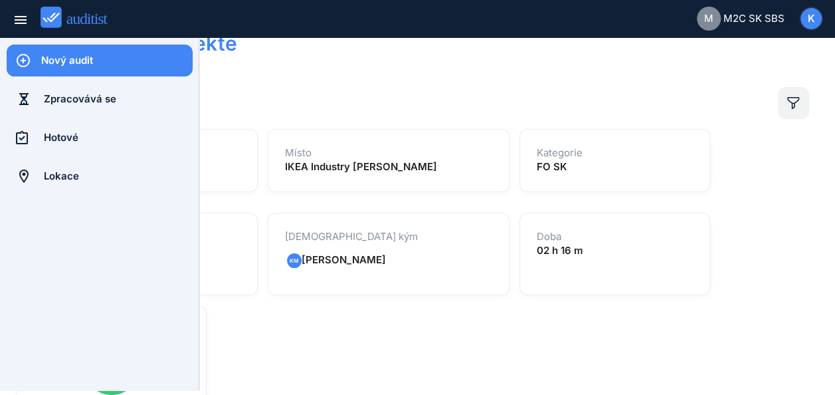 This screenshot has height=395, width=835. Describe the element at coordinates (118, 99) in the screenshot. I see `div: Zpracovává se` at that location.